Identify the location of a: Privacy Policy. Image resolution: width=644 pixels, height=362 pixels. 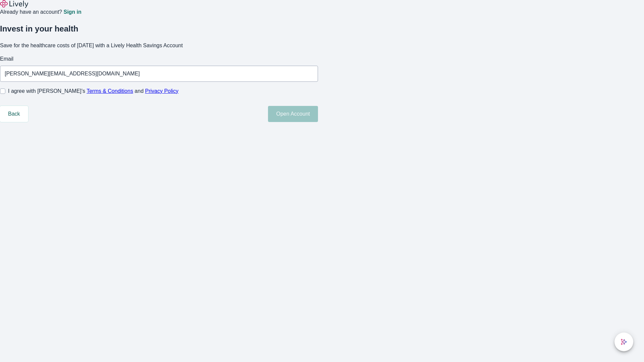
(162, 91).